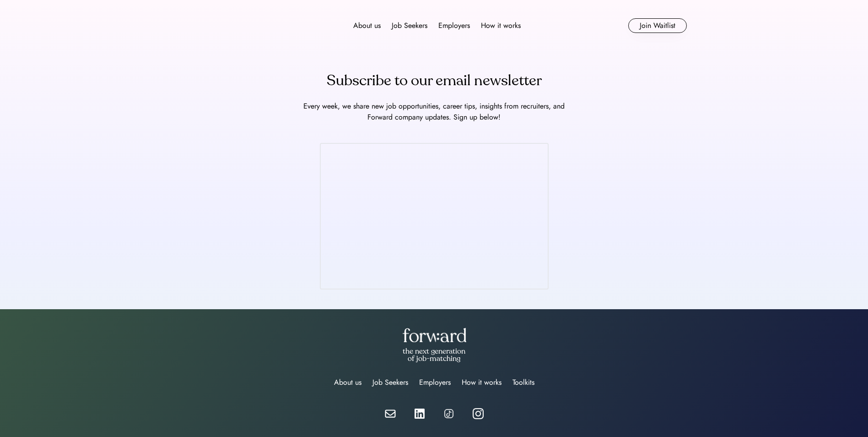  I want to click on button: Join Waitlist, so click(658, 25).